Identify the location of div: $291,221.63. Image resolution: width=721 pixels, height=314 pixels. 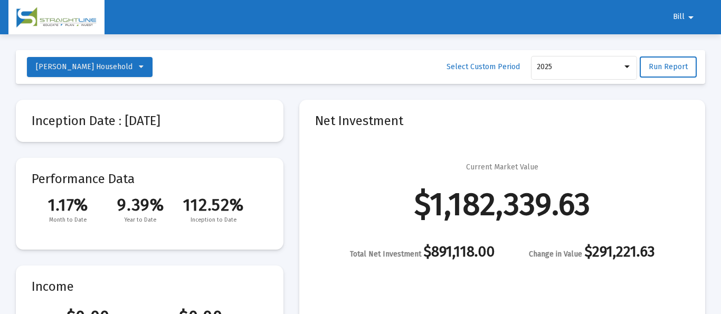
(592, 253).